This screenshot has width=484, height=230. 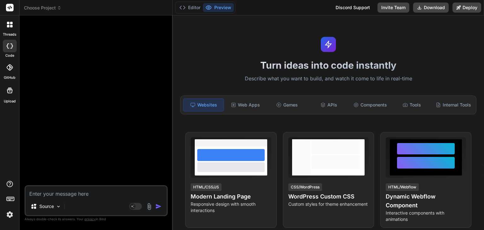 What do you see at coordinates (402, 187) in the screenshot?
I see `div: HTML/Webflow` at bounding box center [402, 187].